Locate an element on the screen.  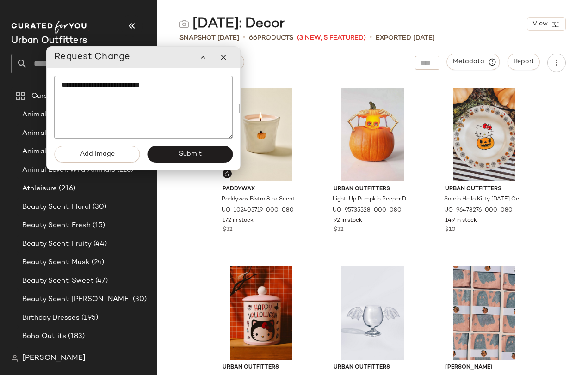
span: Report is located at coordinates (523, 62).